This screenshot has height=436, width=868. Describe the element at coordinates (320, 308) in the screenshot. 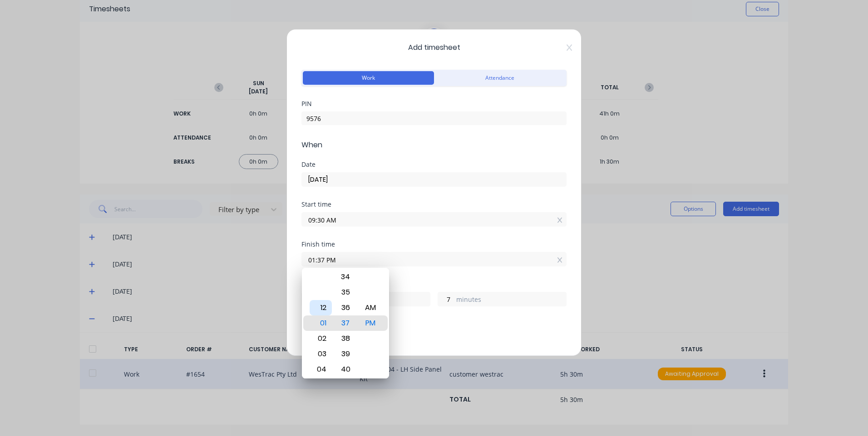

I see `div: 12` at that location.